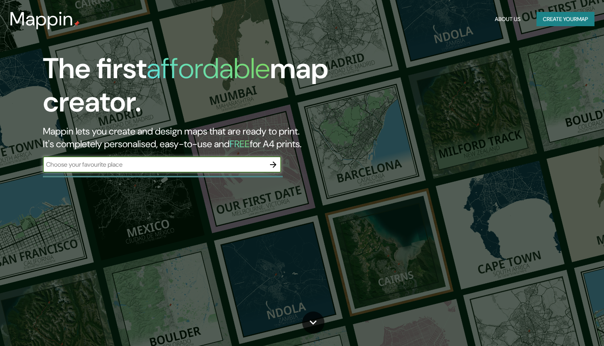  What do you see at coordinates (154, 164) in the screenshot?
I see `input: Choose your favourite place` at bounding box center [154, 164].